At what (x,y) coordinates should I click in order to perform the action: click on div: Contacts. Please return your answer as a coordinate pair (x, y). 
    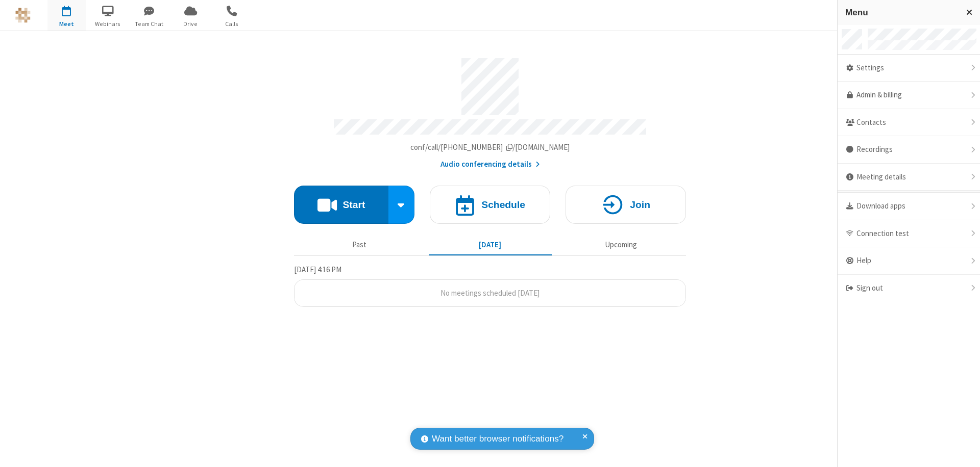
    Looking at the image, I should click on (909, 123).